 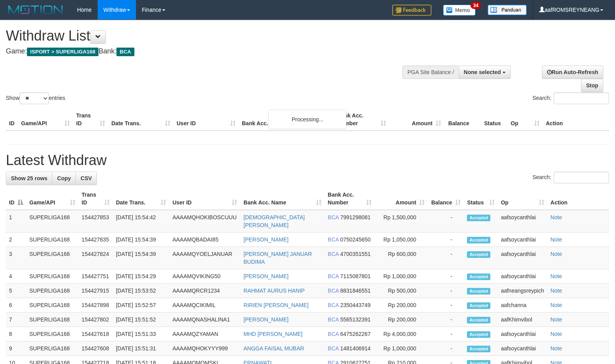 What do you see at coordinates (401, 305) in the screenshot?
I see `td: Rp 200,000` at bounding box center [401, 305].